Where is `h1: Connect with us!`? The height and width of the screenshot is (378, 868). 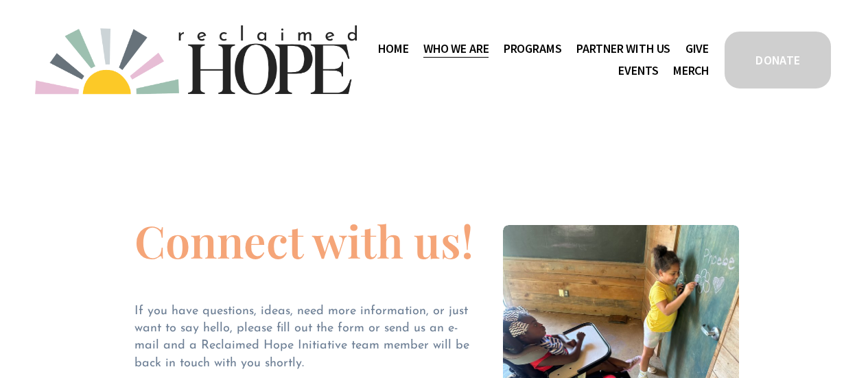
h1: Connect with us! is located at coordinates (304, 240).